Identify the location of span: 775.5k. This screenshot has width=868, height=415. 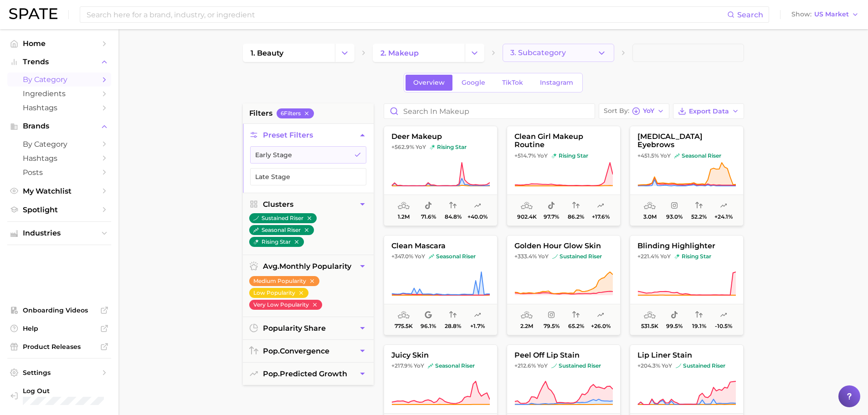
(404, 326).